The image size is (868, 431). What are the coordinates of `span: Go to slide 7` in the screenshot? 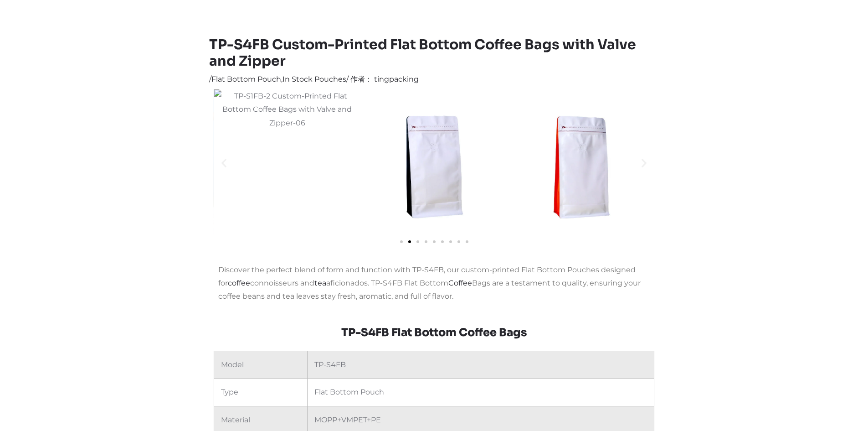 It's located at (450, 242).